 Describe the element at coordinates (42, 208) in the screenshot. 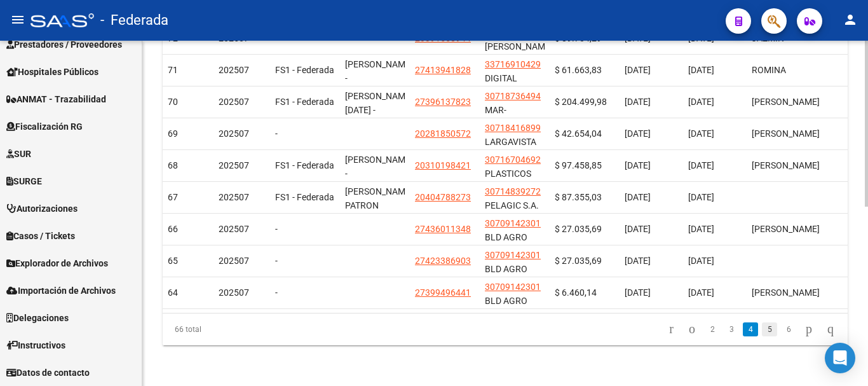

I see `span: Autorizaciones` at that location.